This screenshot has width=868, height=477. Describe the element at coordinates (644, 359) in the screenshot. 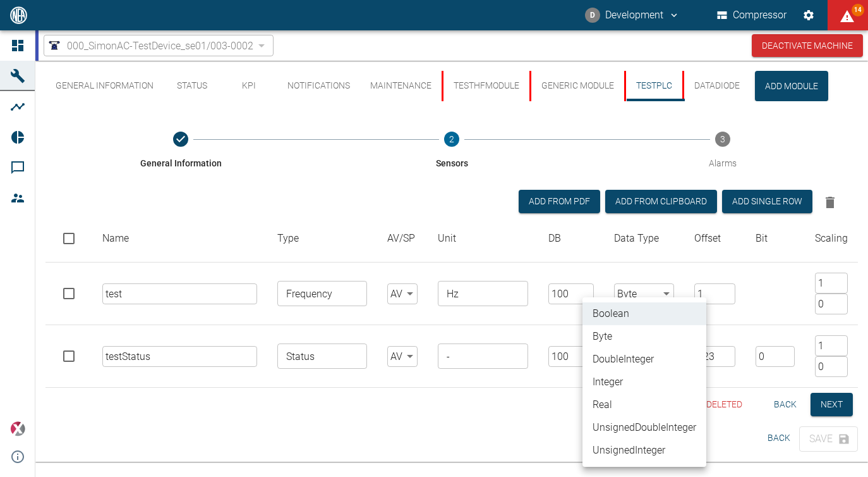

I see `li: DoubleInteger` at that location.